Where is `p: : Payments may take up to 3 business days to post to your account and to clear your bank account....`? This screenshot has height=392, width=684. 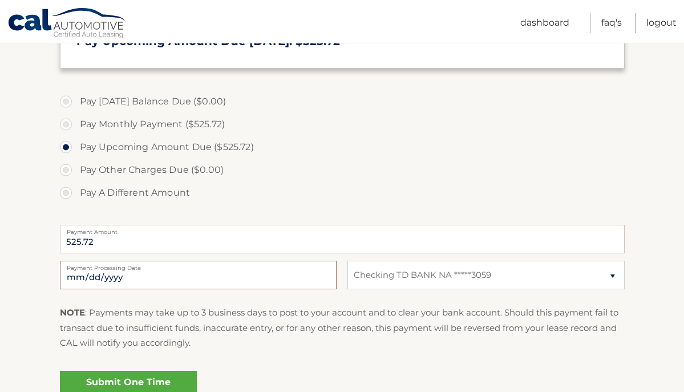 p: : Payments may take up to 3 business days to post to your account and to clear your bank account.... is located at coordinates (342, 327).